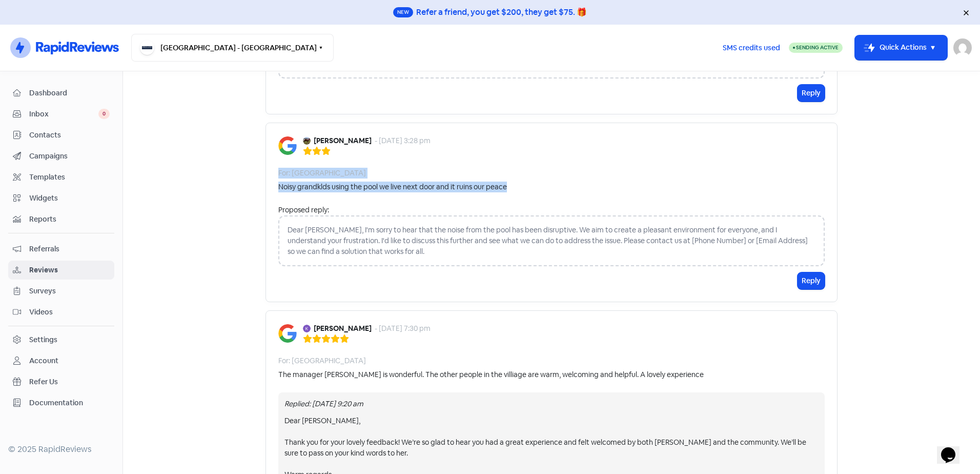  What do you see at coordinates (61, 198) in the screenshot?
I see `a: Widgets` at bounding box center [61, 198].